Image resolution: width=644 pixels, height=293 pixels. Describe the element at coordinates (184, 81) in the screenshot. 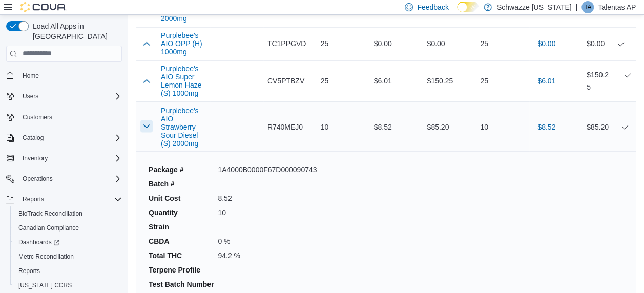

I see `button: Purplebee's AIO Super Lemon Haze (S) 1000mg` at that location.